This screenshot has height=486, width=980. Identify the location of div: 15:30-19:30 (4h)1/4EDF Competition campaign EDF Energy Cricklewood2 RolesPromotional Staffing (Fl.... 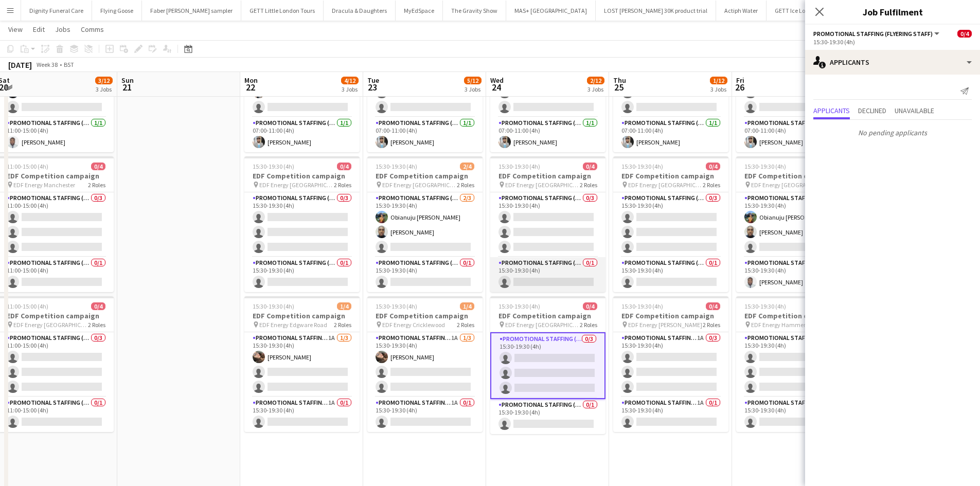
(425, 364).